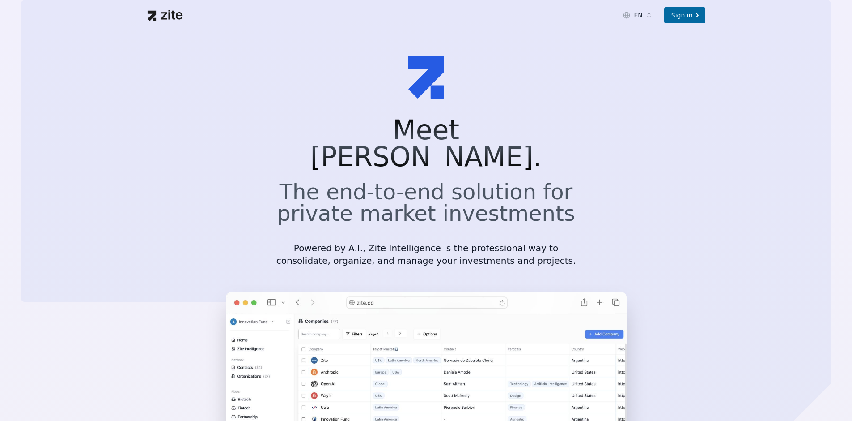  Describe the element at coordinates (426, 254) in the screenshot. I see `p: Powered by A.I., Zite Intelligence is the professional way to consolidate, organize, and manage y...` at that location.